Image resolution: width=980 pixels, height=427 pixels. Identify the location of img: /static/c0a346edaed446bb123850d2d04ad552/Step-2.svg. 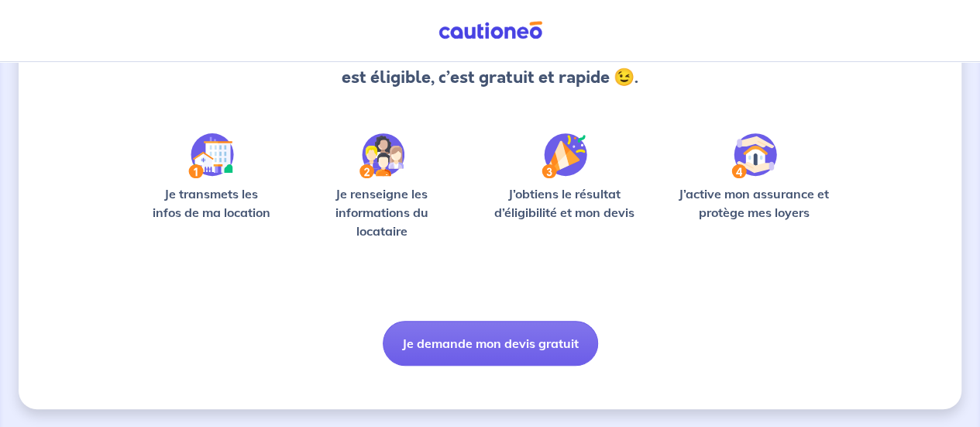
(382, 155).